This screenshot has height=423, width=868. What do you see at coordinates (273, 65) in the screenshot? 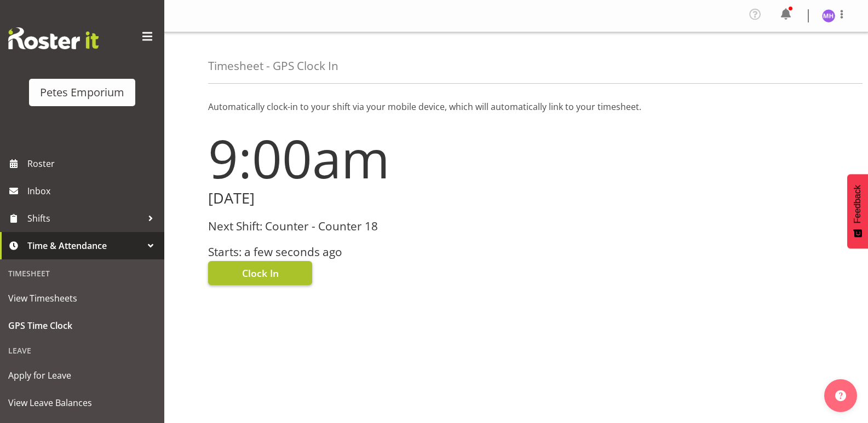
I see `h4: Timesheet - GPS Clock In` at bounding box center [273, 65].